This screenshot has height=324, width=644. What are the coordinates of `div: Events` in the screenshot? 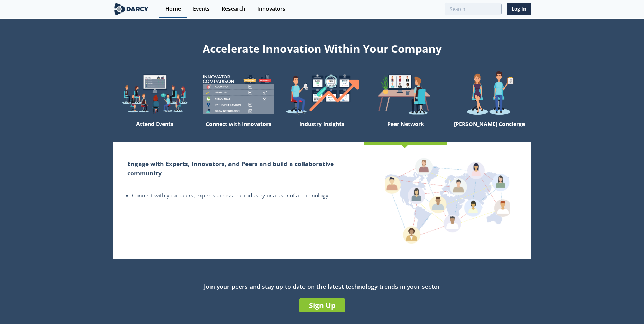 It's located at (201, 9).